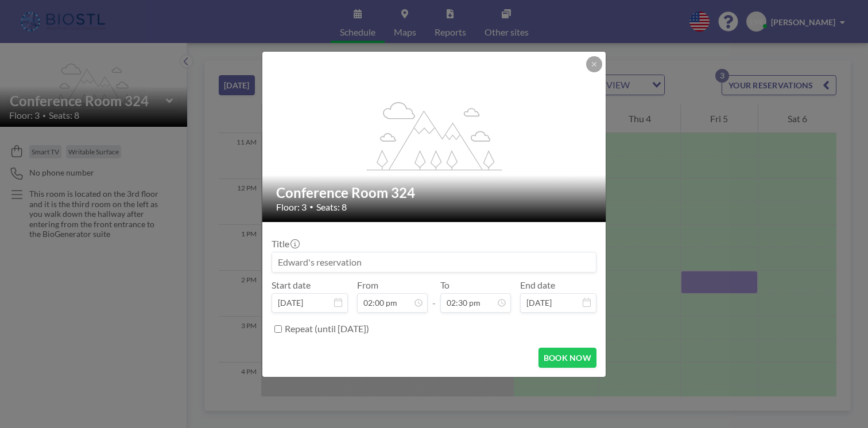  Describe the element at coordinates (434, 193) in the screenshot. I see `h2: Conference Room 324` at that location.